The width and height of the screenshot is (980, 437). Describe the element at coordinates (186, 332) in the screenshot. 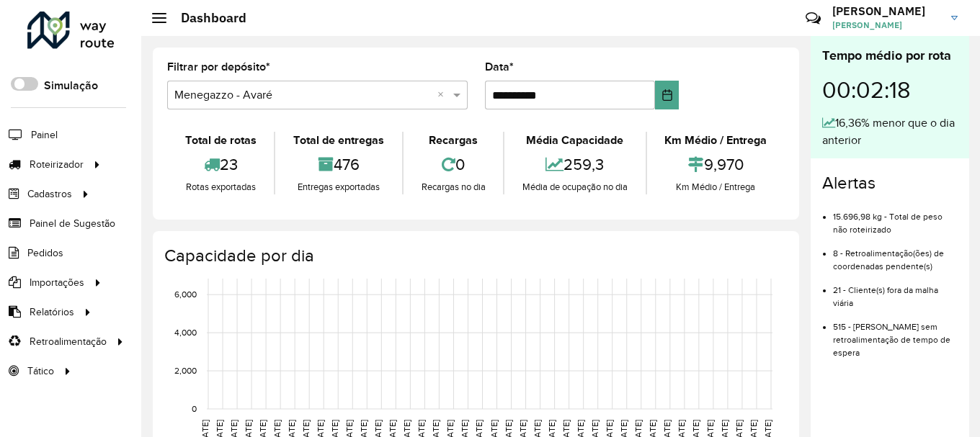

I see `text: 4,000` at that location.